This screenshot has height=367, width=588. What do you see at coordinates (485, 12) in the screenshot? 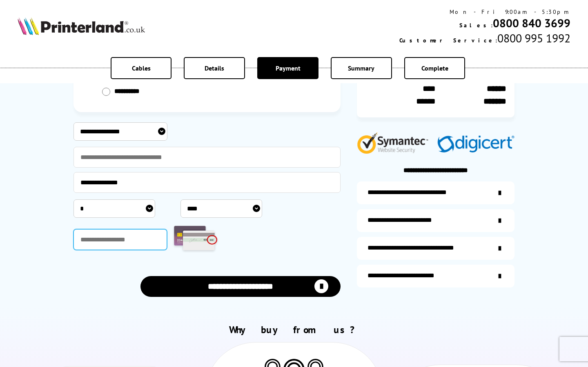
I see `div: Mon - Fri 9:00am - 5:30pm` at bounding box center [485, 12].